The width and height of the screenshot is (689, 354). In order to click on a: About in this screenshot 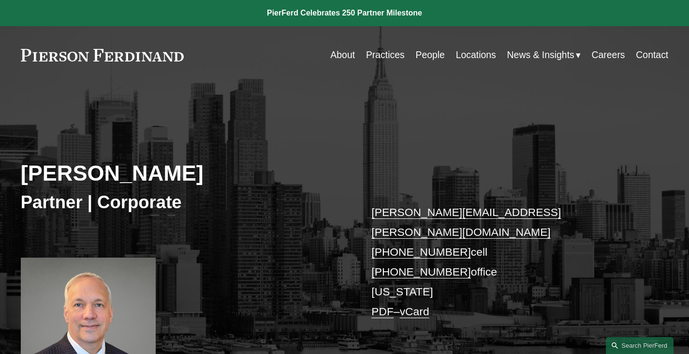, I will do `click(342, 55)`.